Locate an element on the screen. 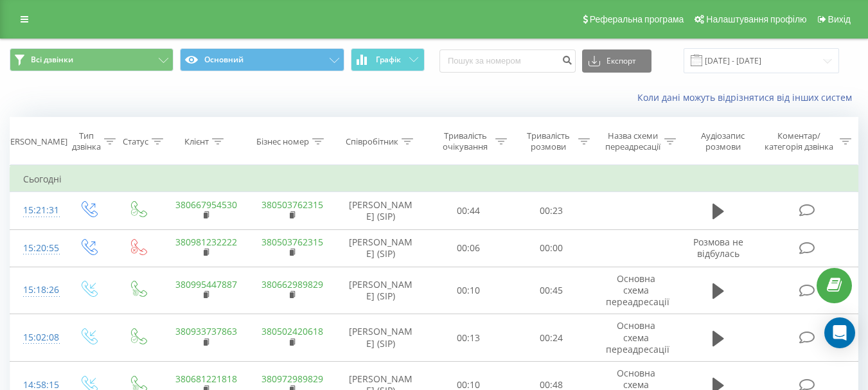 The image size is (868, 390). a: 380662989829 is located at coordinates (292, 284).